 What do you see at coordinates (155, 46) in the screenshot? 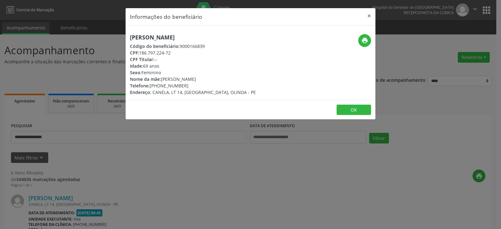
I see `span: Código do beneficiário:` at bounding box center [155, 46].